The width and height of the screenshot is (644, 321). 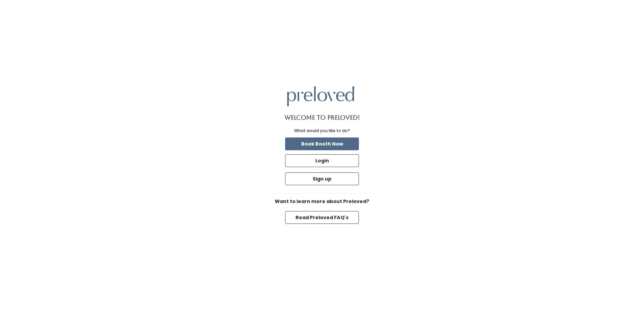 I want to click on a: Sign up, so click(x=322, y=179).